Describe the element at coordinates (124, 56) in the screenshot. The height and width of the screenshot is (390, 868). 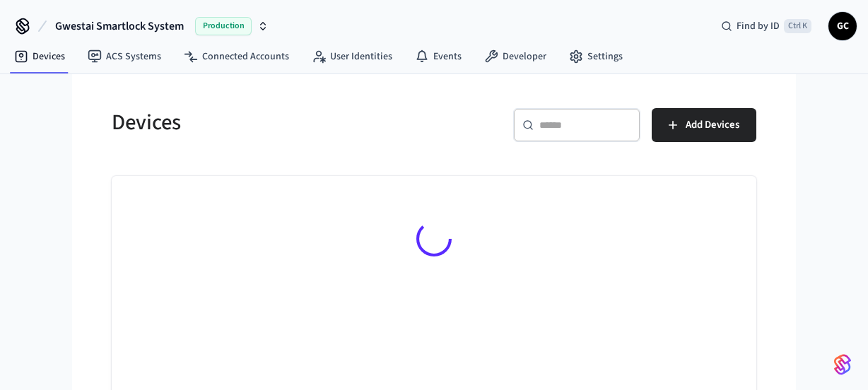
I see `a: ACS Systems` at that location.